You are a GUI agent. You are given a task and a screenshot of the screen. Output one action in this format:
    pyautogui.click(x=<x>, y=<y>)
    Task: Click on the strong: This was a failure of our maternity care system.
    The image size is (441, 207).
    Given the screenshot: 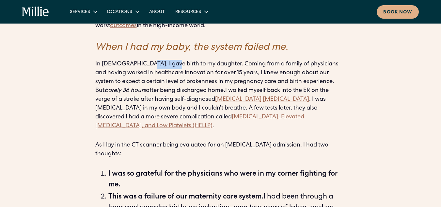 What is the action you would take?
    pyautogui.click(x=186, y=197)
    